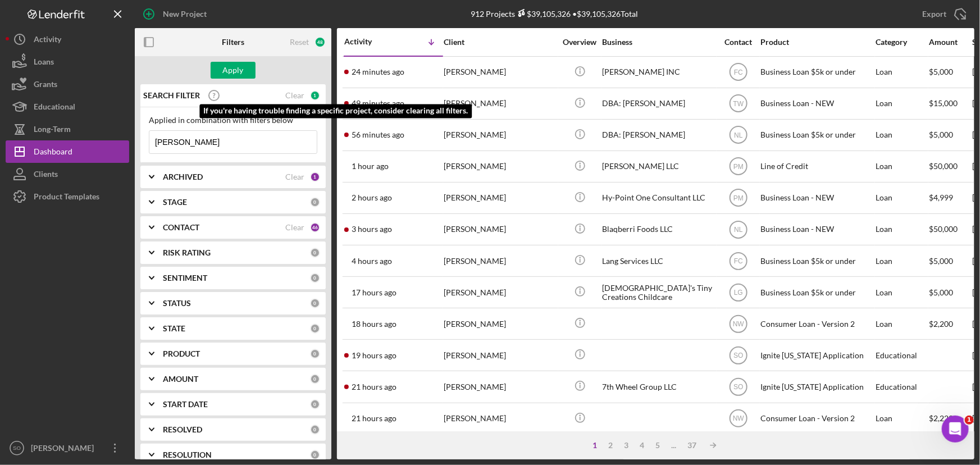  What do you see at coordinates (53, 153) in the screenshot?
I see `div: Dashboard` at bounding box center [53, 153].